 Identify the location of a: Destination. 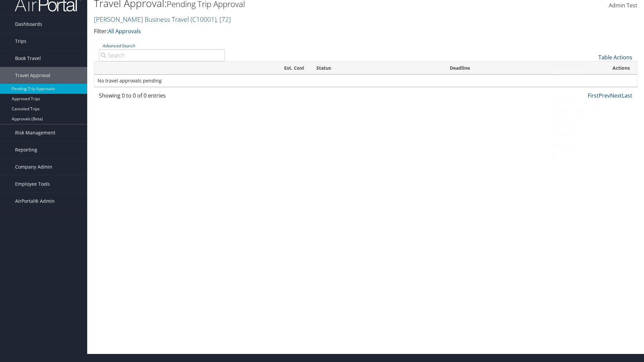
(593, 66).